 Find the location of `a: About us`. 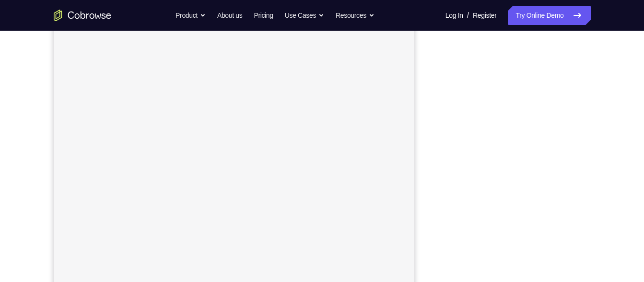

a: About us is located at coordinates (230, 15).